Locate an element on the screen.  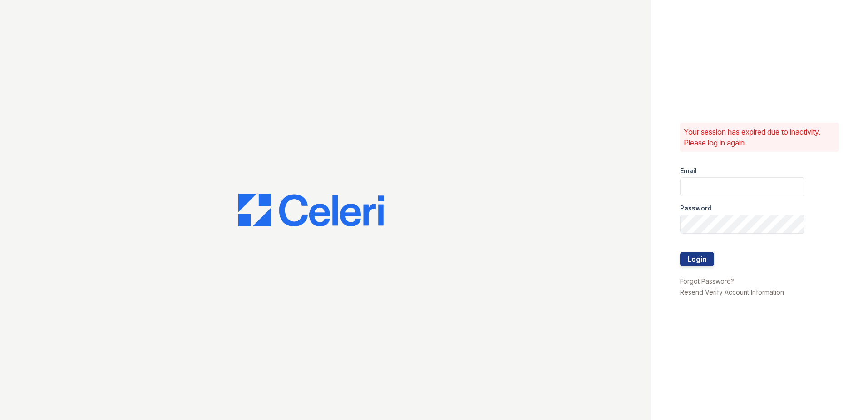
label: Email is located at coordinates (688, 171).